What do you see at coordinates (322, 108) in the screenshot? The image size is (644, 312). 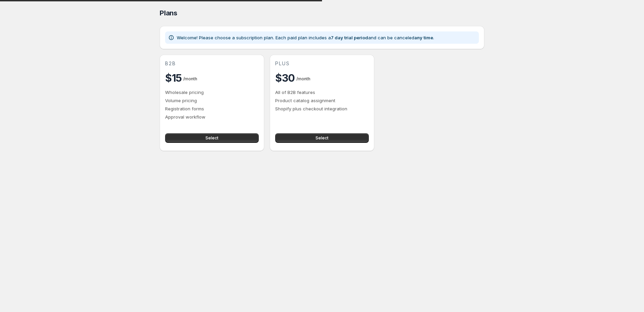 I see `p: Shopify plus checkout integration` at bounding box center [322, 108].